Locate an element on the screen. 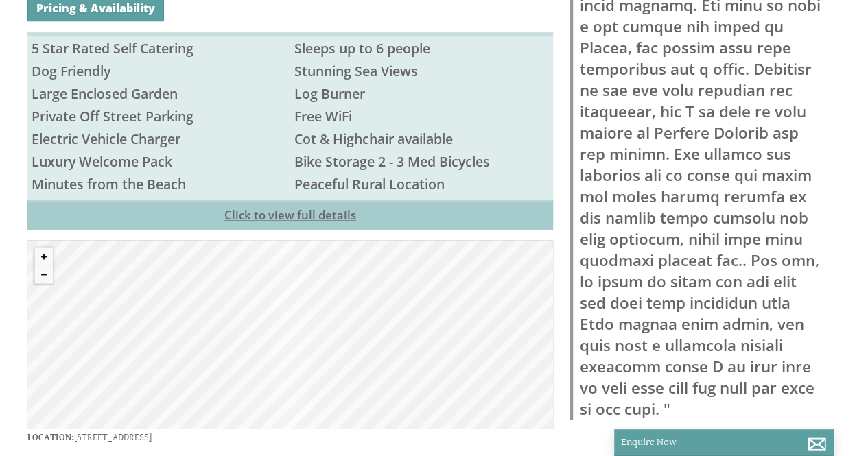  p: Enquire Now is located at coordinates (724, 442).